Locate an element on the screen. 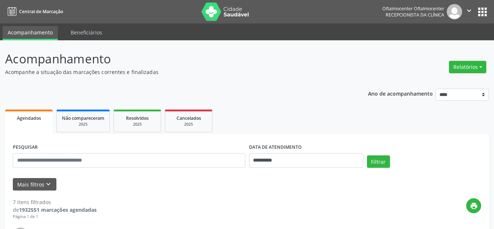 The height and width of the screenshot is (229, 494). span: Resolvidos is located at coordinates (137, 118).